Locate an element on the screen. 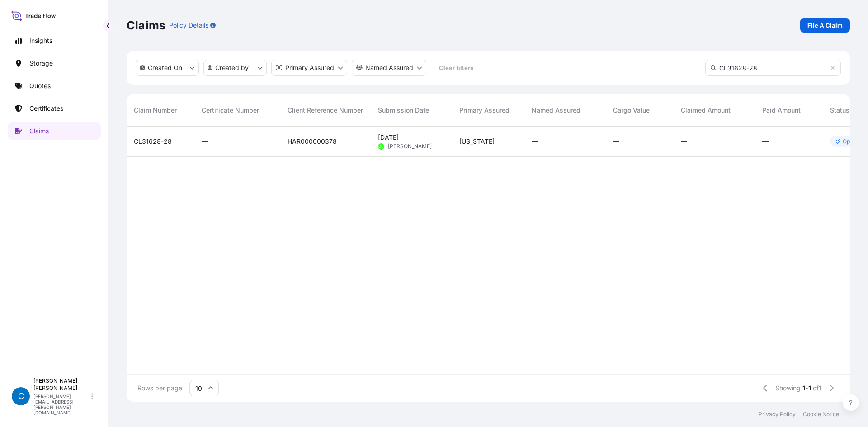 Image resolution: width=868 pixels, height=427 pixels. p: Storage is located at coordinates (41, 63).